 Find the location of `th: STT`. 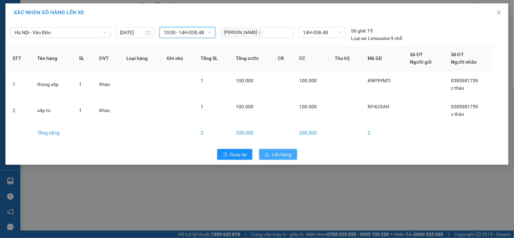

th: STT is located at coordinates (19, 58).